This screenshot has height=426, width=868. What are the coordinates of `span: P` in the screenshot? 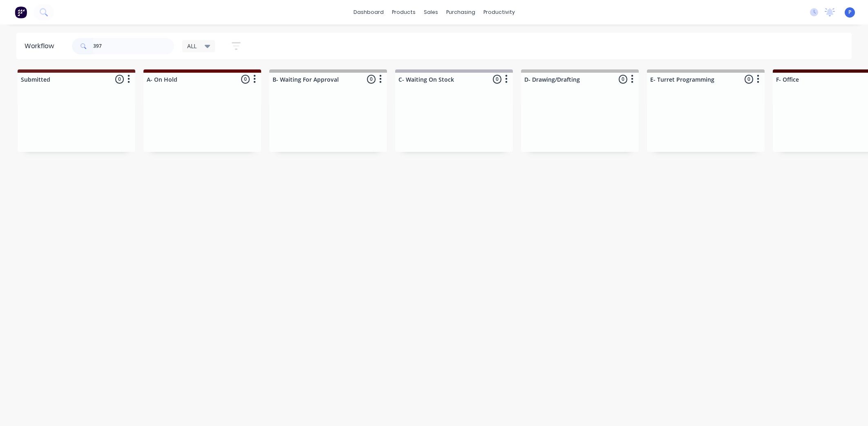 It's located at (849, 12).